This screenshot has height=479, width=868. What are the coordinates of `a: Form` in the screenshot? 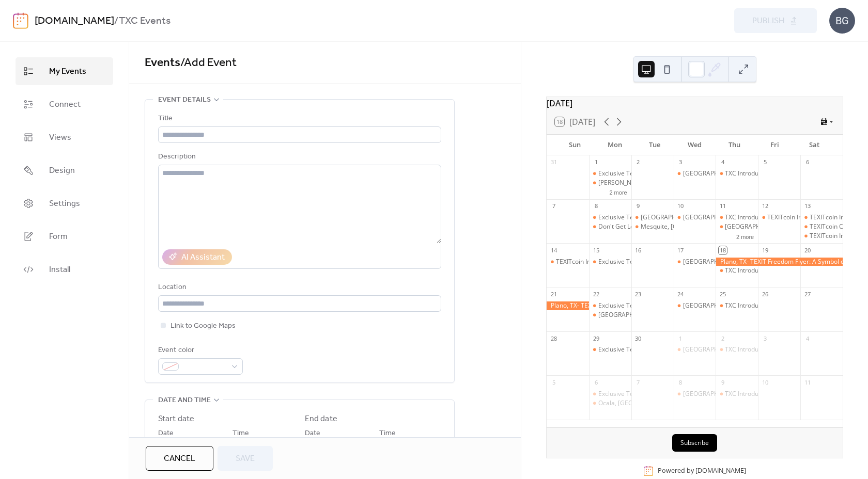 It's located at (64, 237).